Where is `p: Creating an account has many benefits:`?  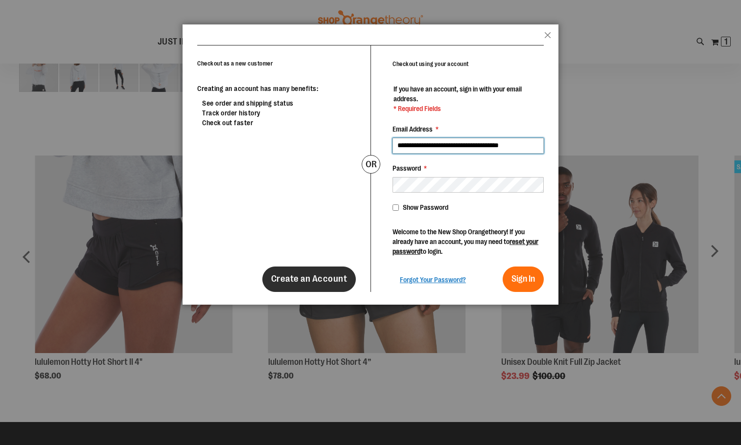
p: Creating an account has many benefits: is located at coordinates (276, 89).